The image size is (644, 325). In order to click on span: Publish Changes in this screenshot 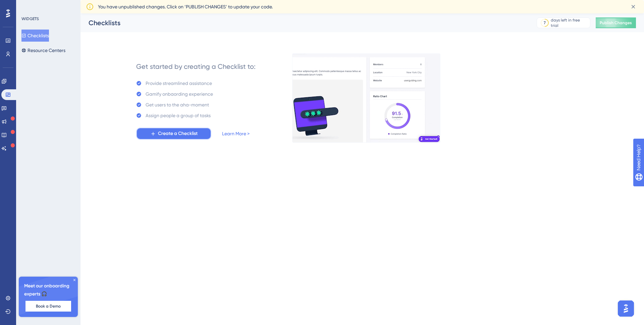, I will do `click(616, 23)`.